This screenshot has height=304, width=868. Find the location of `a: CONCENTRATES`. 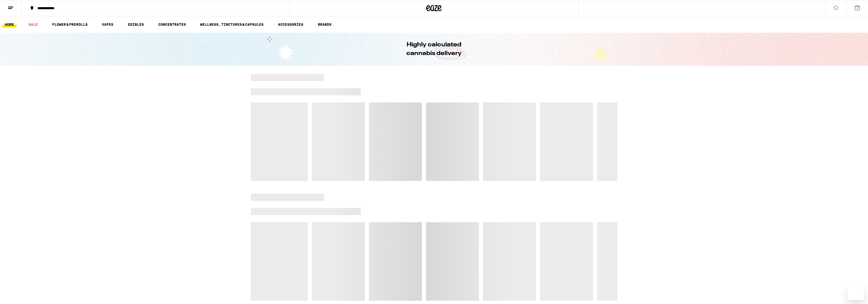

a: CONCENTRATES is located at coordinates (172, 24).